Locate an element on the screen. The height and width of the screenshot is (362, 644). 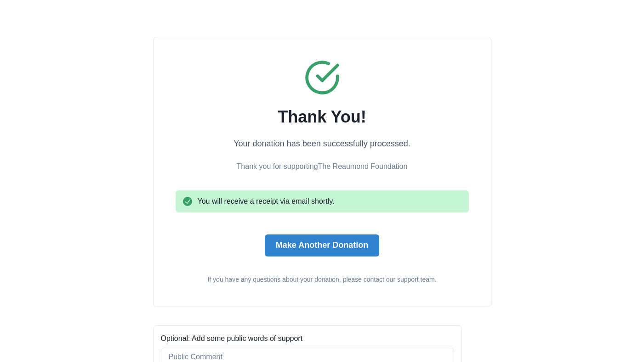
p: Thank you for supporting The Reaumond Foundation is located at coordinates (322, 167).